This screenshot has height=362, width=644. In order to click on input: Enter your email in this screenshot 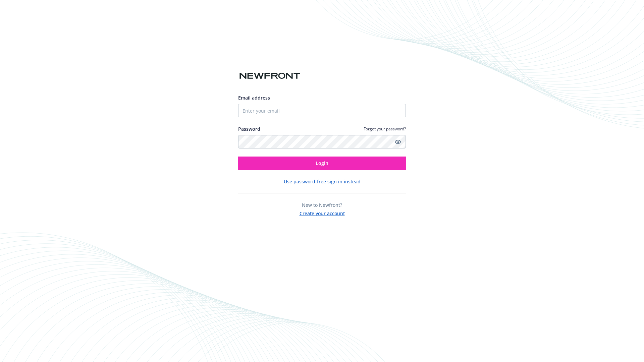, I will do `click(322, 111)`.